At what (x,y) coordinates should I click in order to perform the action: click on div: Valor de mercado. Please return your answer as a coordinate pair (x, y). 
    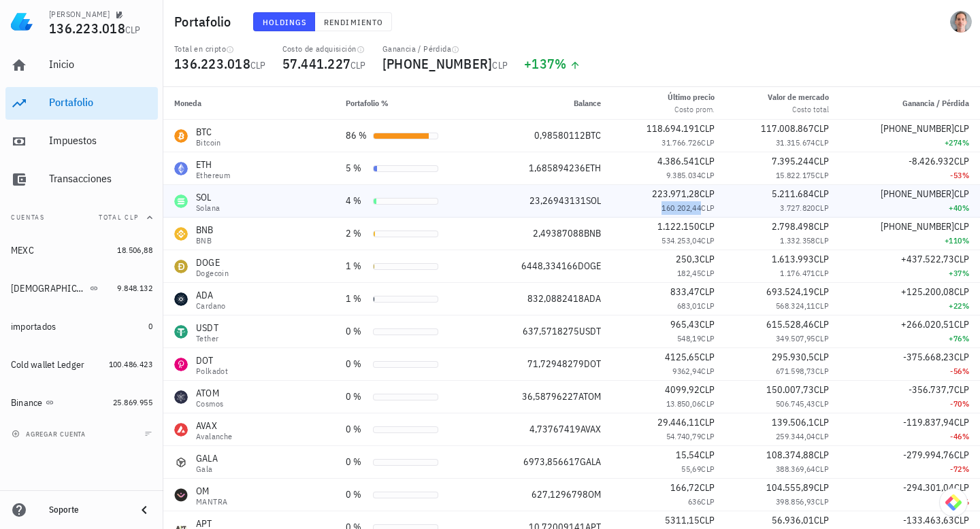
    Looking at the image, I should click on (799, 98).